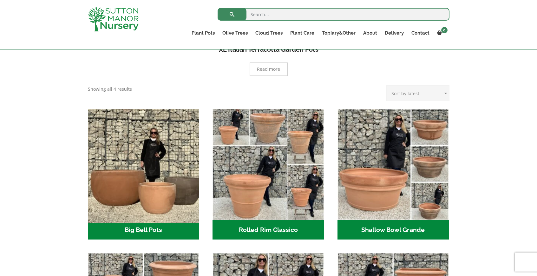  I want to click on input: Search..., so click(333, 14).